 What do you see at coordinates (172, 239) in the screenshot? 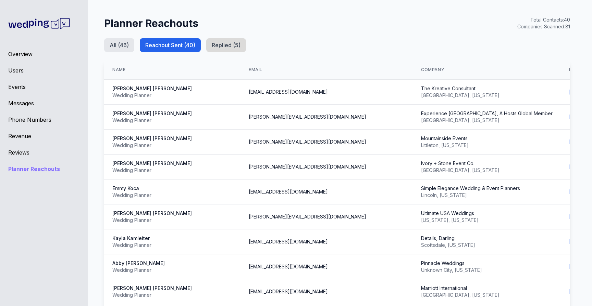
I see `div: Kayla Kamleiter` at bounding box center [172, 239].